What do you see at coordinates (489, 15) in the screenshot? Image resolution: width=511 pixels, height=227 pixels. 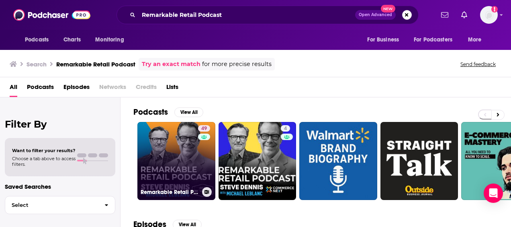 I see `button: Show profile menu` at bounding box center [489, 15].